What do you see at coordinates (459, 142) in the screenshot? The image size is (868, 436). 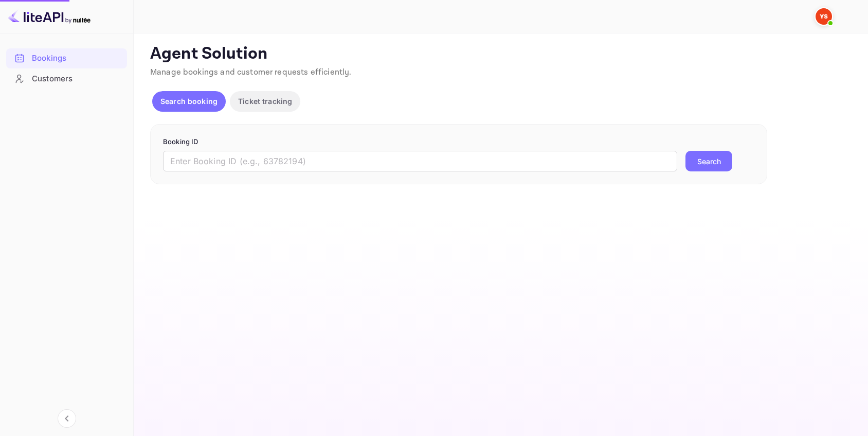 I see `p: Booking ID` at bounding box center [459, 142].